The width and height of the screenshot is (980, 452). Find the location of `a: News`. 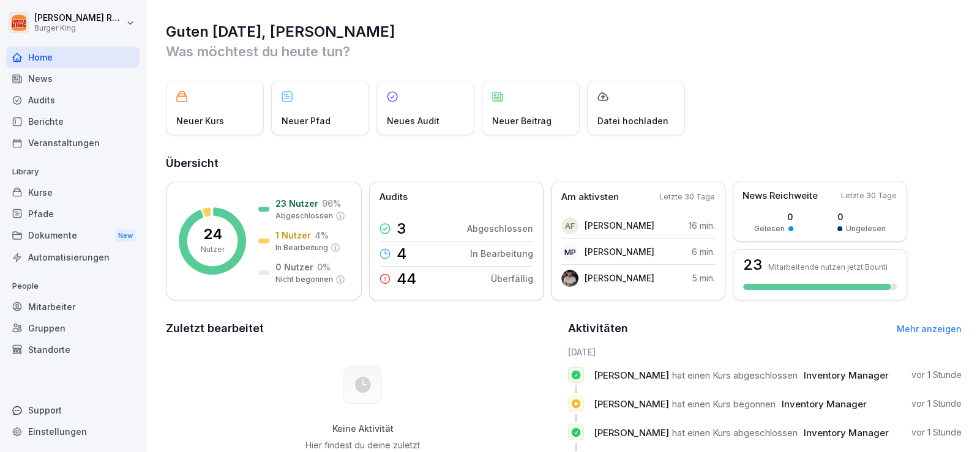

a: News is located at coordinates (73, 78).